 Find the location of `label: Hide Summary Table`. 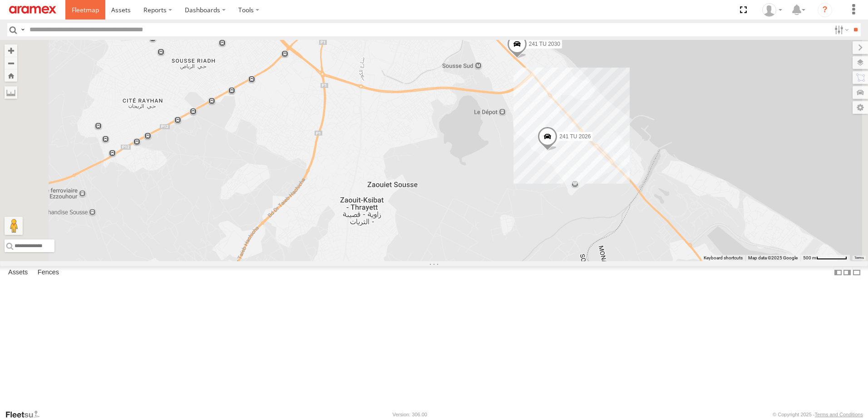

label: Hide Summary Table is located at coordinates (857, 273).